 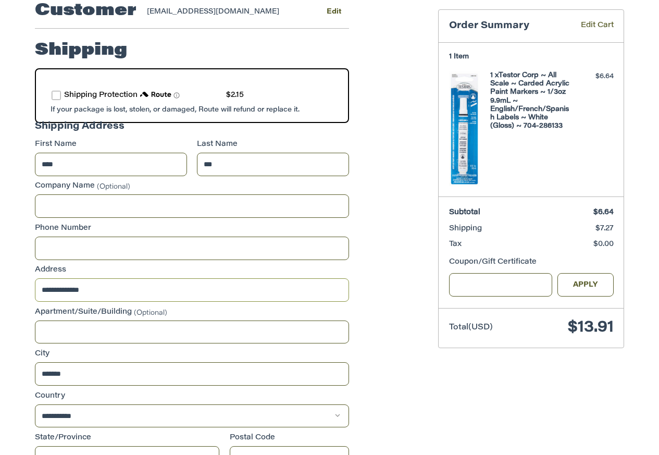 I want to click on label: Last Name, so click(x=273, y=144).